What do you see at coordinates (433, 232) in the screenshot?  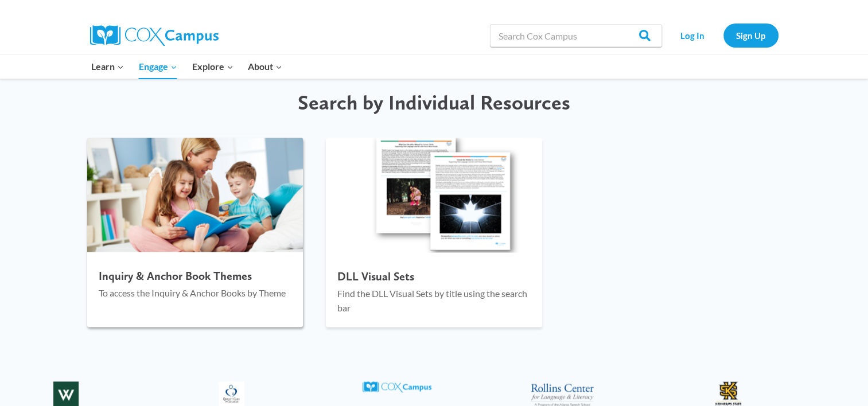 I see `a: DLL Visual Sets Find the DLL Visual Sets by title using the search bar` at bounding box center [433, 232].